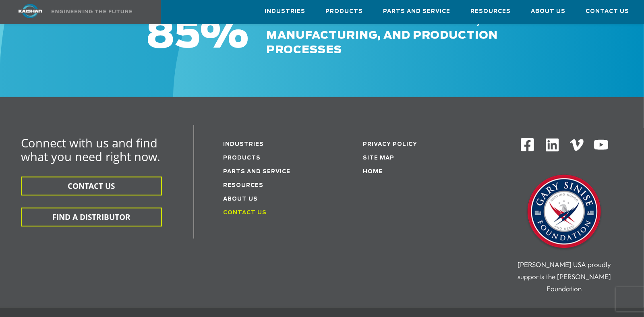  What do you see at coordinates (390, 144) in the screenshot?
I see `a: Privacy Policy` at bounding box center [390, 144].